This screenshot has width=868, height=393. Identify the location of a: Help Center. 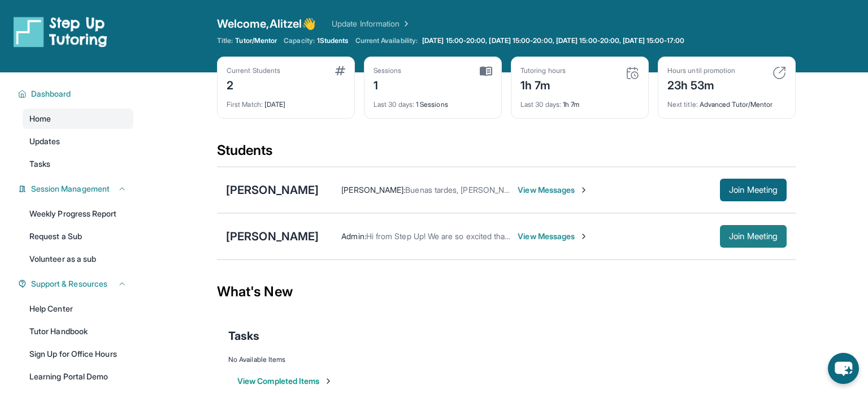
(78, 309).